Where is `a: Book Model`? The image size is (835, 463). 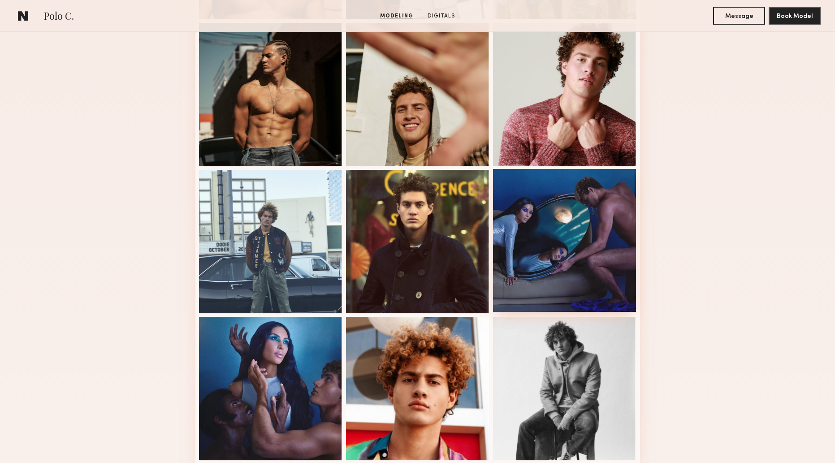 a: Book Model is located at coordinates (795, 15).